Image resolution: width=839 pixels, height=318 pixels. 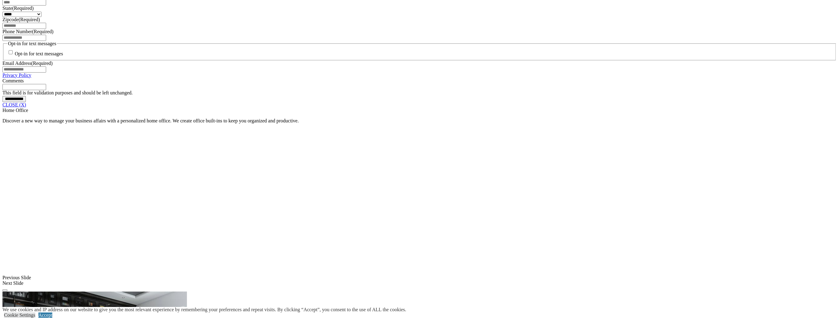 I want to click on div: Next Slide, so click(x=419, y=283).